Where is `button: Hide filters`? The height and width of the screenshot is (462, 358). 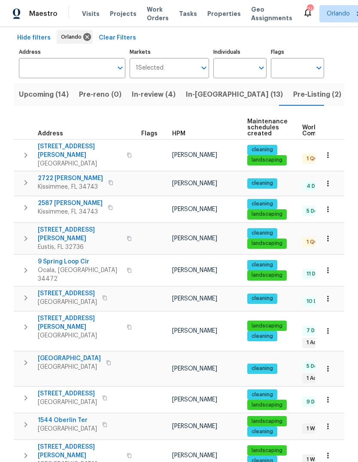
button: Hide filters is located at coordinates (34, 38).